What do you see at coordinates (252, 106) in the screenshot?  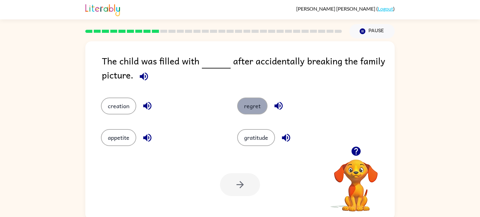 I see `button: regret` at bounding box center [252, 106].